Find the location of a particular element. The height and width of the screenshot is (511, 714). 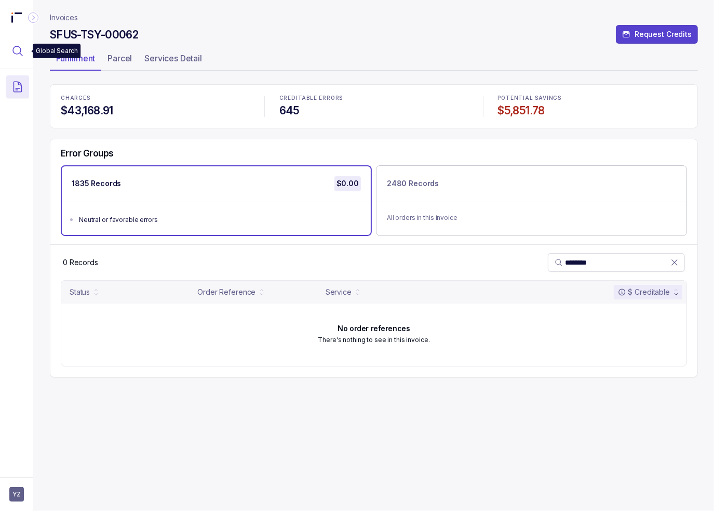

p: Invoices is located at coordinates (64, 18).